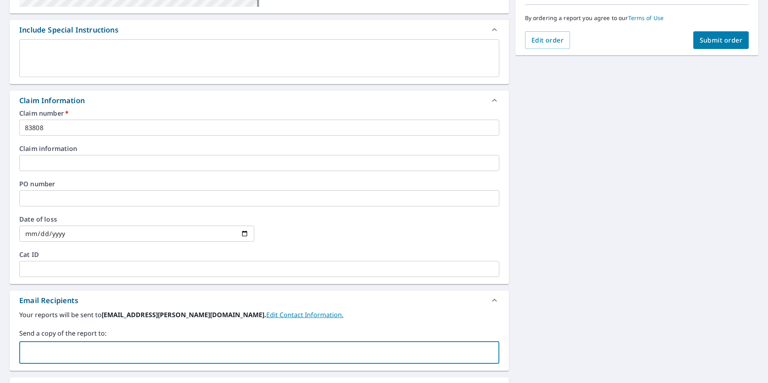 The image size is (768, 383). What do you see at coordinates (136, 219) in the screenshot?
I see `label: Date of loss` at bounding box center [136, 219].